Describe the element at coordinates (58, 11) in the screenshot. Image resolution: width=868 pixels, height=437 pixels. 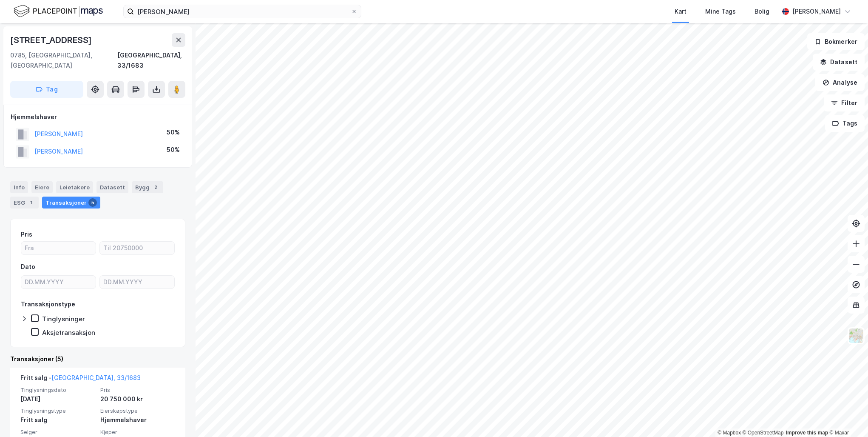
I see `img: logo.f888ab2527a4732fd821a326f86c7f29.svg` at that location.